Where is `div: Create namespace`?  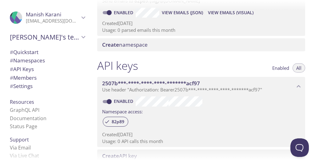
div: Create namespace is located at coordinates (201, 45).